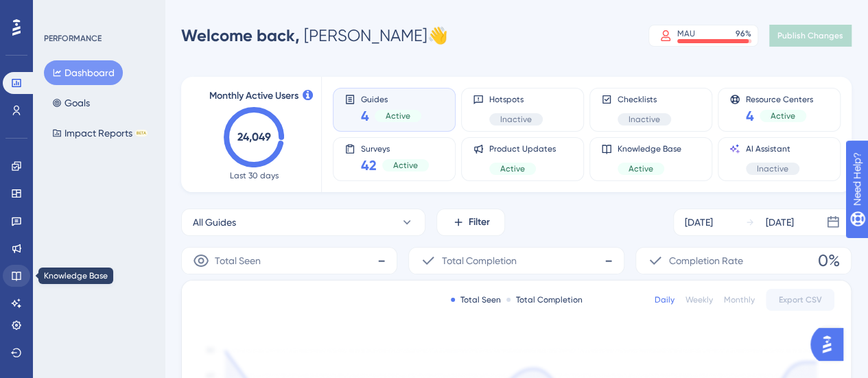 This screenshot has height=378, width=868. What do you see at coordinates (70, 103) in the screenshot?
I see `button: Goals` at bounding box center [70, 103].